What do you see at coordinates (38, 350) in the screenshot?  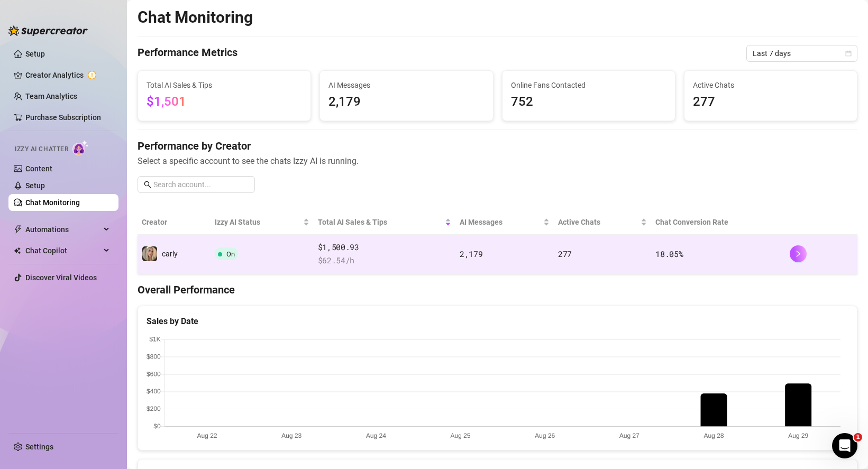 I see `button: Gif picker` at bounding box center [38, 350].